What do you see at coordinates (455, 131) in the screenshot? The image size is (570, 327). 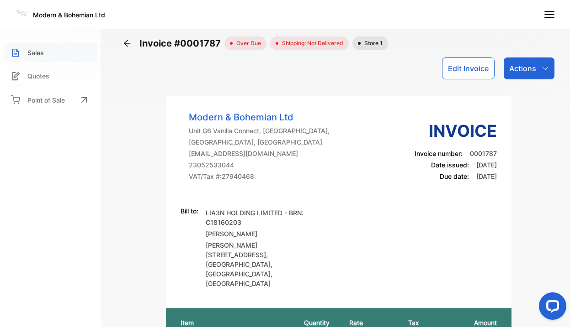 I see `h3: Invoice` at bounding box center [455, 131].